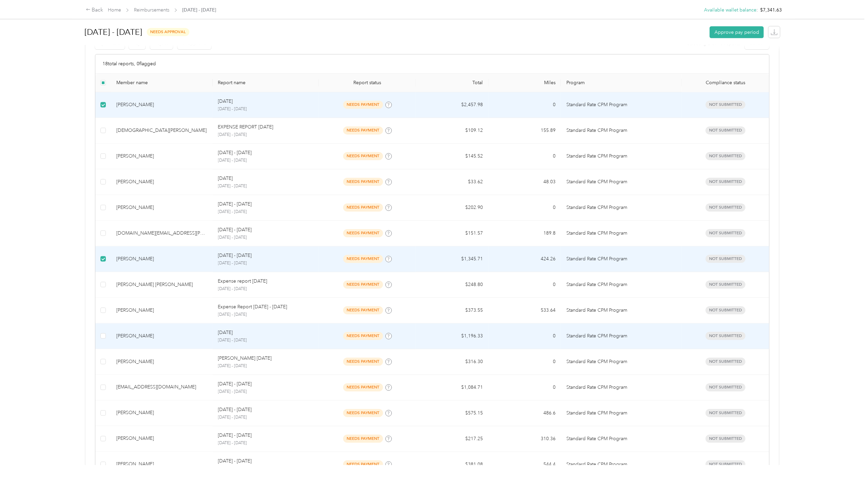 The image size is (868, 477). What do you see at coordinates (168, 32) in the screenshot?
I see `span: needs approval` at bounding box center [168, 32].